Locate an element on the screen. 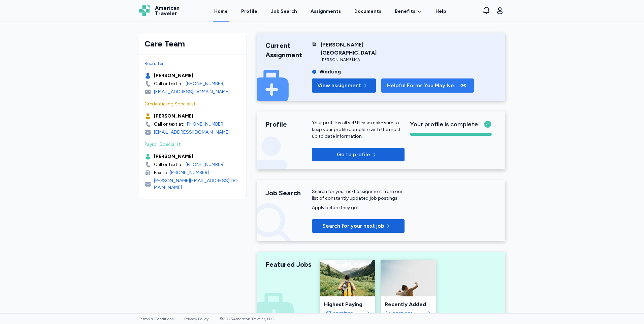 Image resolution: width=644 pixels, height=324 pixels. div: 44 openings is located at coordinates (405, 313).